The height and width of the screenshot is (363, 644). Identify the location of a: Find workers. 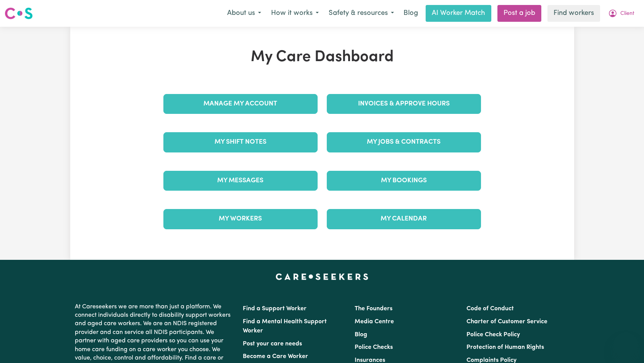
(574, 13).